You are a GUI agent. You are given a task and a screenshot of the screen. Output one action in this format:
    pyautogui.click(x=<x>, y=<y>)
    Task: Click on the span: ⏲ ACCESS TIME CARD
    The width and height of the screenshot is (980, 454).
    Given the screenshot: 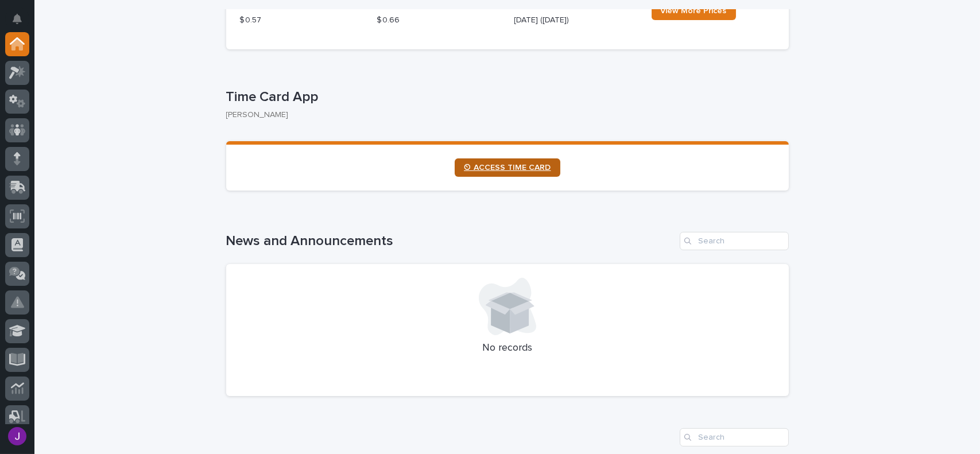 What is the action you would take?
    pyautogui.click(x=508, y=168)
    